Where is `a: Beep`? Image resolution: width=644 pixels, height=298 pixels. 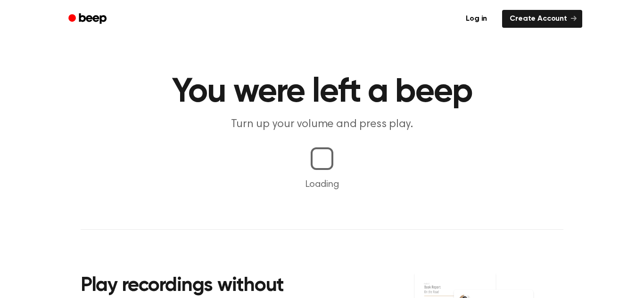
a: Beep is located at coordinates (88, 19).